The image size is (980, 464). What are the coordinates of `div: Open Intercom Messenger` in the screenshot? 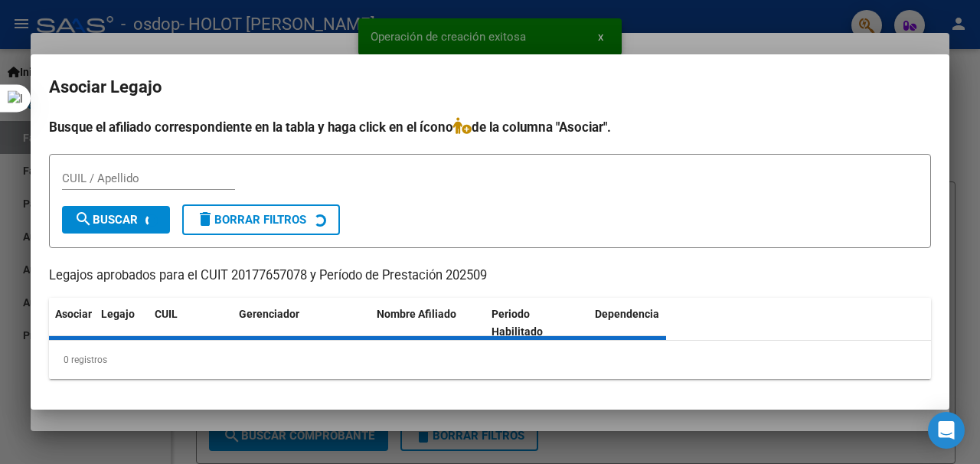 It's located at (946, 430).